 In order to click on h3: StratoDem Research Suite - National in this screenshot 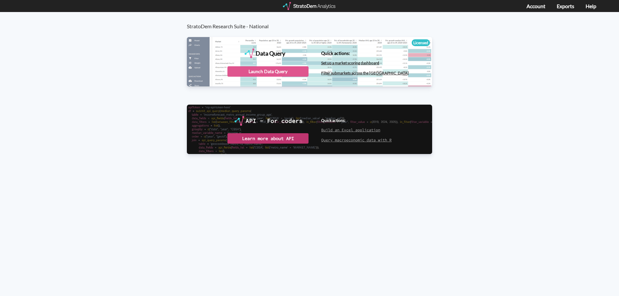, I will do `click(313, 20)`.